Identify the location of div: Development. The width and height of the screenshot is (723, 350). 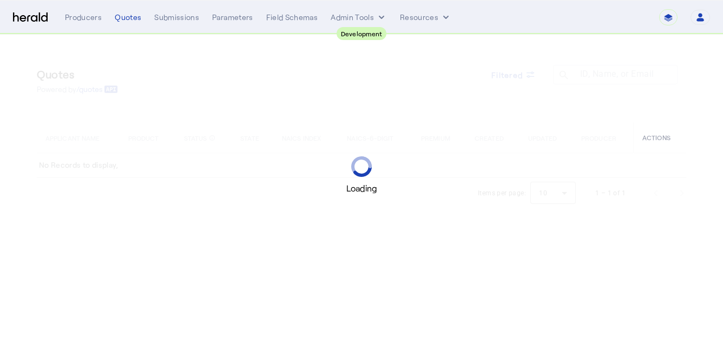
(361, 34).